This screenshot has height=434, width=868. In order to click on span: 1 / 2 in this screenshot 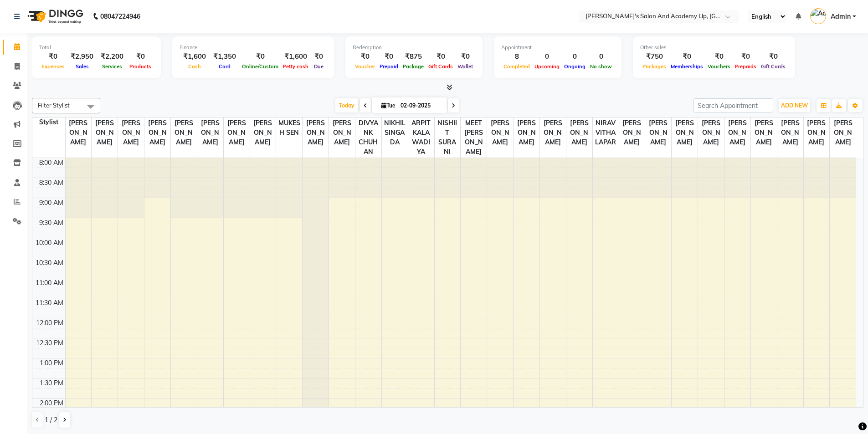, I will do `click(51, 420)`.